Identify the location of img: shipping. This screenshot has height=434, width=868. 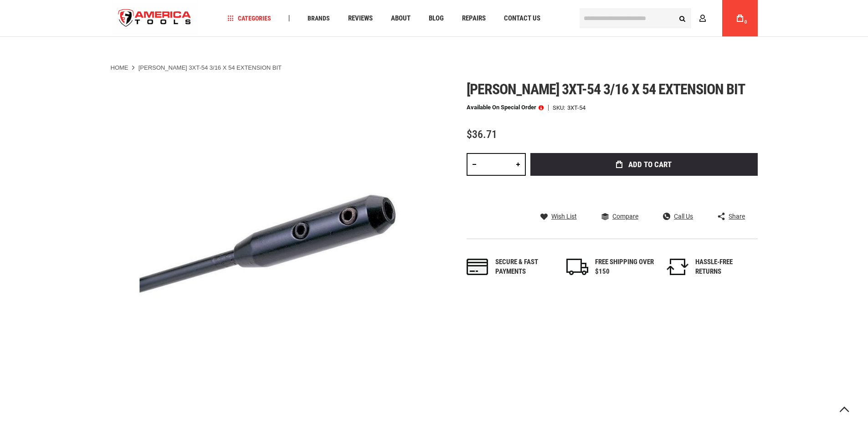
(577, 267).